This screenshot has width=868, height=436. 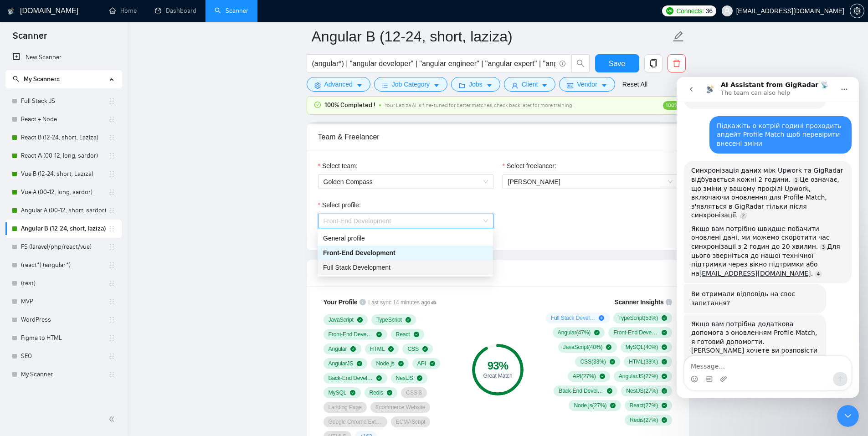 I want to click on span: CSS 3, so click(x=414, y=393).